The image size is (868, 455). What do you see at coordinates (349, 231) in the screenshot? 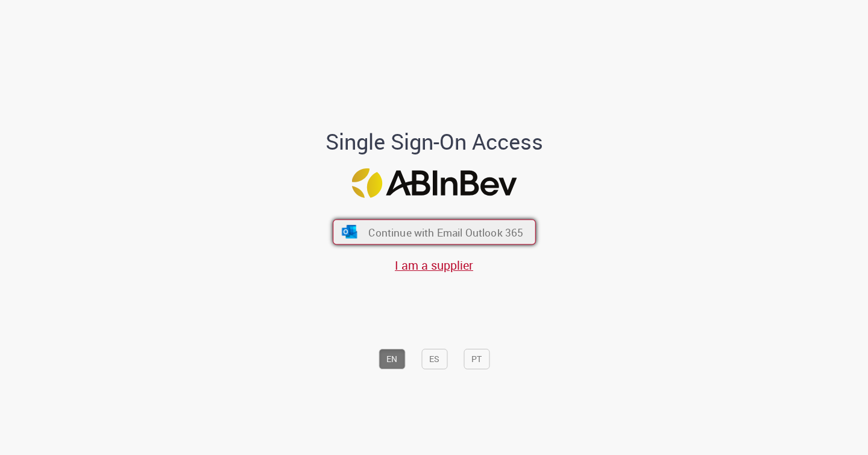
I see `img: ícone Azure/Microsoft 360` at bounding box center [349, 231].